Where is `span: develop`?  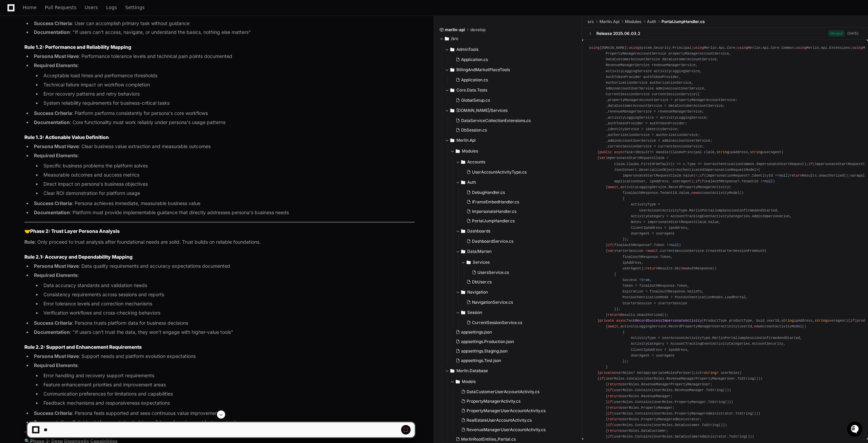
span: develop is located at coordinates (478, 30).